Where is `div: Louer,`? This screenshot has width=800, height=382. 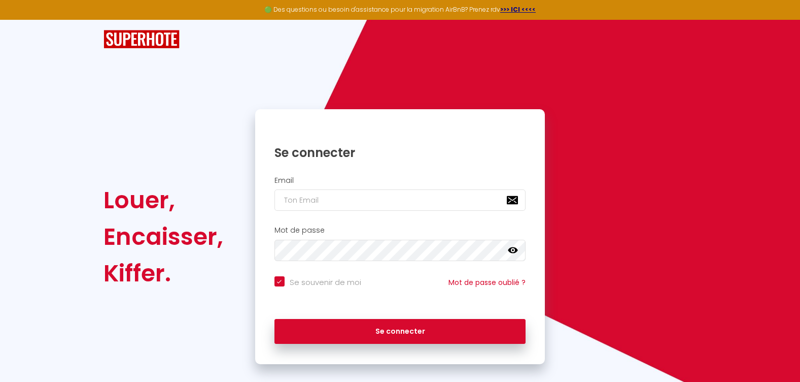
div: Louer, is located at coordinates (163, 200).